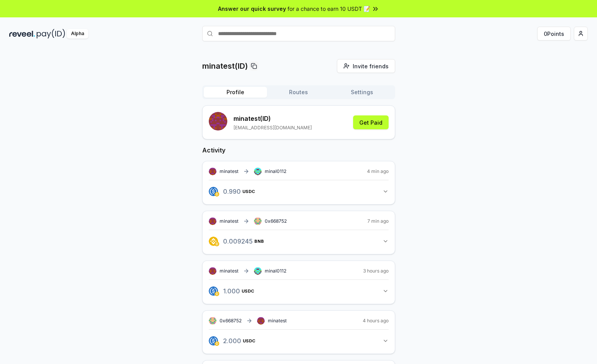 This screenshot has height=364, width=597. Describe the element at coordinates (236, 92) in the screenshot. I see `button: Profile` at that location.